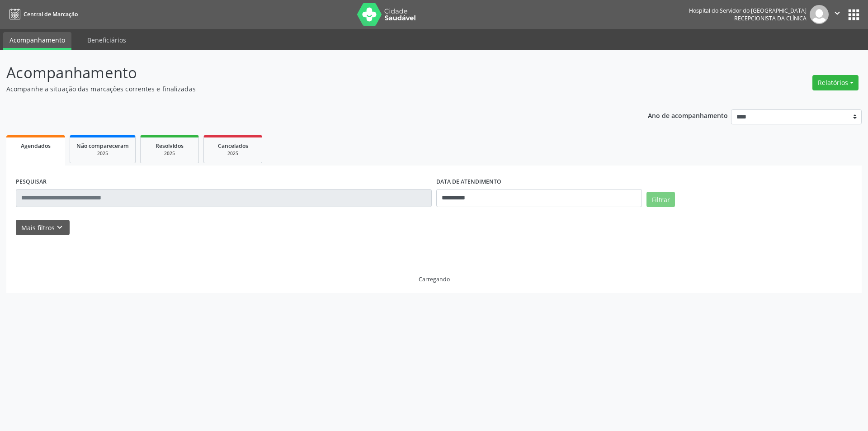 The image size is (868, 431). Describe the element at coordinates (59, 227) in the screenshot. I see `i: keyboard_arrow_down` at that location.